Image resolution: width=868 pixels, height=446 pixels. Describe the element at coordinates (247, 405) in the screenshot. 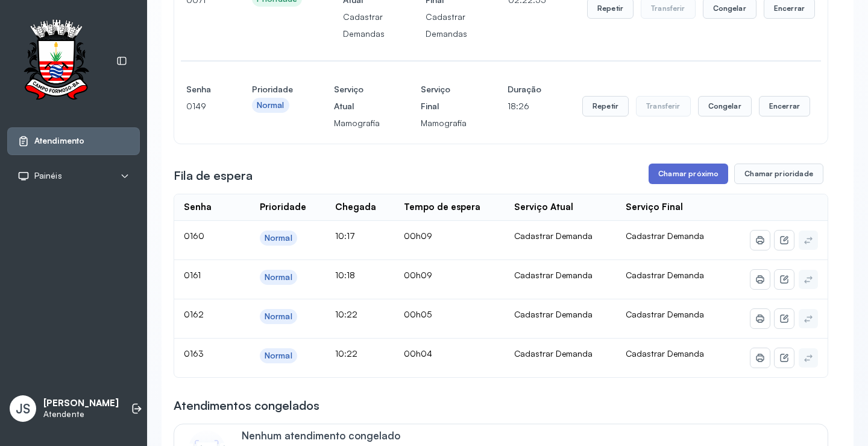

I see `h3: Atendimentos congelados` at that location.